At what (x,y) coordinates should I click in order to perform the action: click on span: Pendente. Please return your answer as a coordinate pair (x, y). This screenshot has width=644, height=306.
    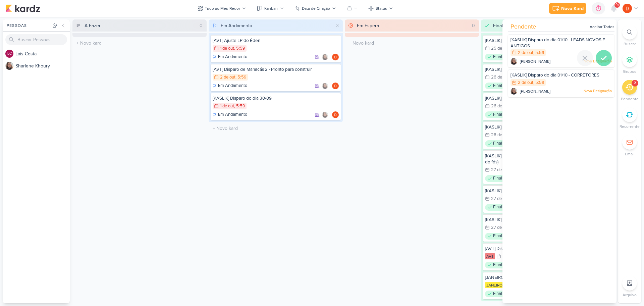
    Looking at the image, I should click on (523, 26).